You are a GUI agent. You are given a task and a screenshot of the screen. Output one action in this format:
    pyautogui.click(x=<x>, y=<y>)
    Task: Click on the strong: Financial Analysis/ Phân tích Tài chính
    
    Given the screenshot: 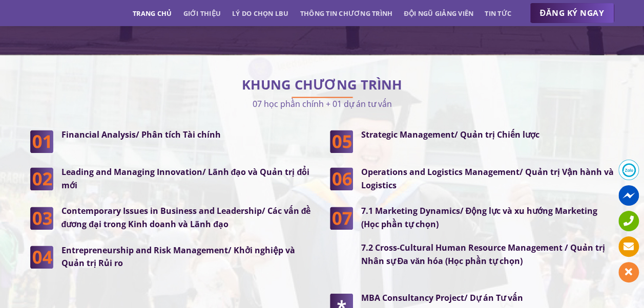 What is the action you would take?
    pyautogui.click(x=141, y=135)
    